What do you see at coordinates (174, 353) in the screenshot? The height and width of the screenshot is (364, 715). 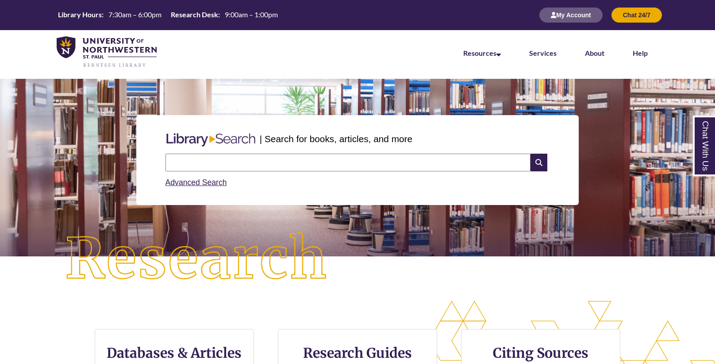 I see `h3: Databases & Articles` at bounding box center [174, 353].